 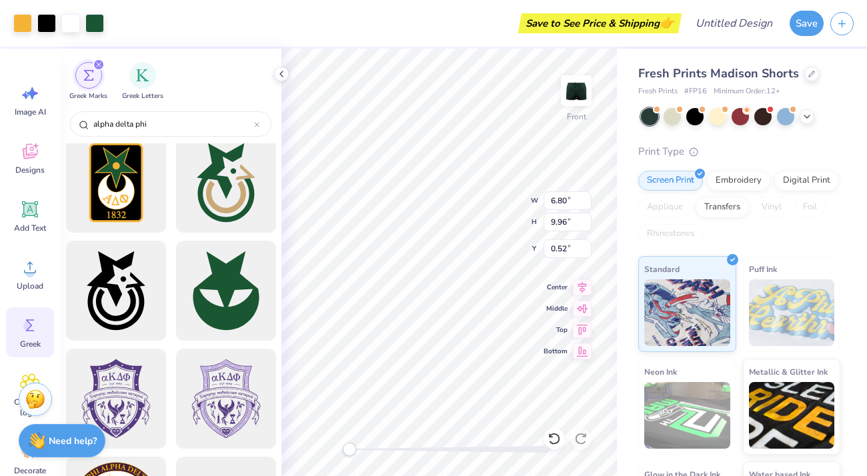 I want to click on div: Vinyl, so click(x=771, y=207).